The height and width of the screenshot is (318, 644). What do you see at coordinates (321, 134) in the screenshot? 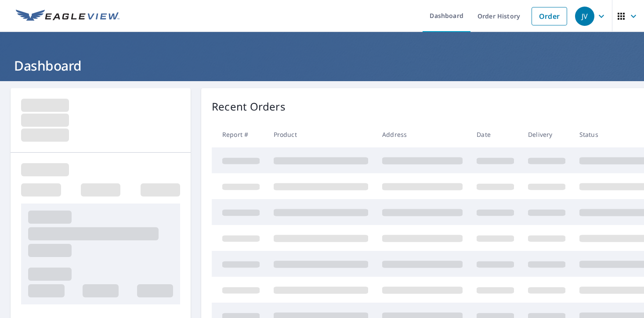
I see `th: Product` at bounding box center [321, 134].